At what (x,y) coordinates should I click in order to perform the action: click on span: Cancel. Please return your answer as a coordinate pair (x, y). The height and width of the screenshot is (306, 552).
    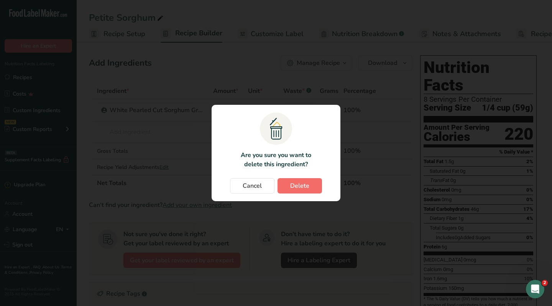
    Looking at the image, I should click on (252, 186).